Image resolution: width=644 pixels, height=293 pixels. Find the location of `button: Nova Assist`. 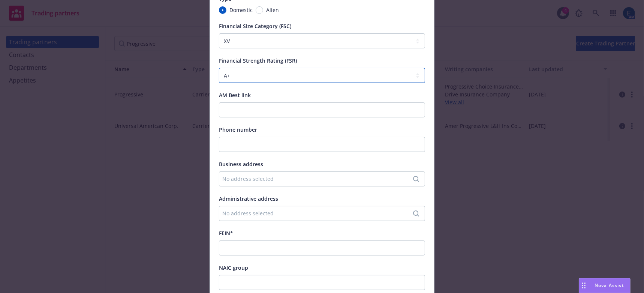

button: Nova Assist is located at coordinates (605, 286).